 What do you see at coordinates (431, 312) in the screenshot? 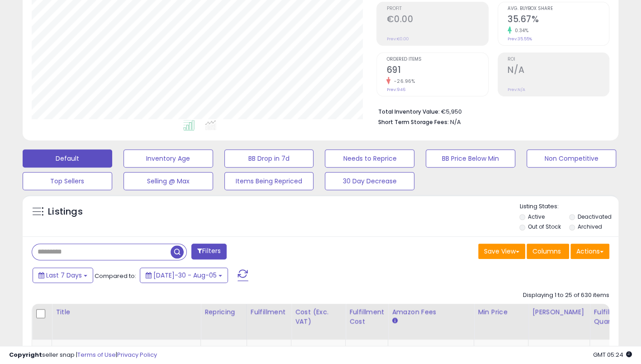
I see `div: Amazon Fees` at bounding box center [431, 312].